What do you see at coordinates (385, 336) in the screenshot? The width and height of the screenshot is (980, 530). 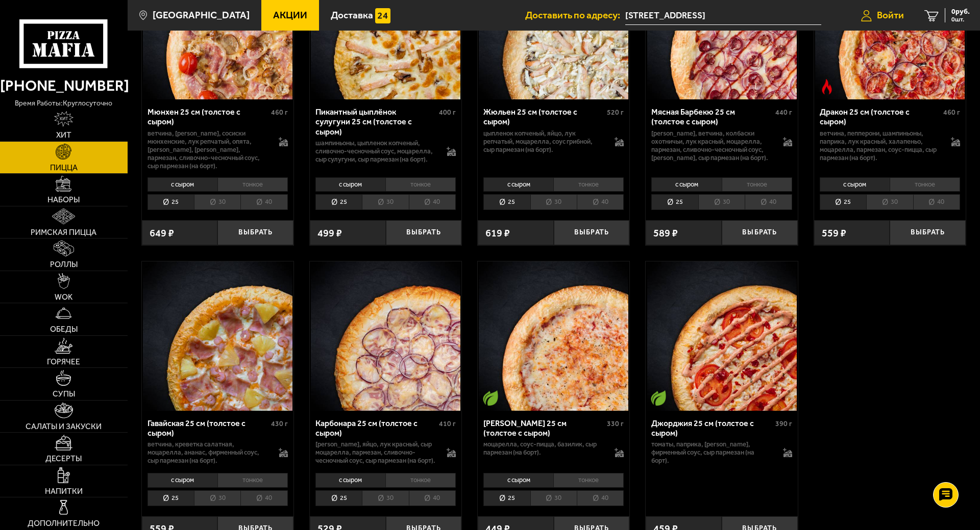 I see `img: Карбонара 25 см (толстое с сыром)` at bounding box center [385, 336].